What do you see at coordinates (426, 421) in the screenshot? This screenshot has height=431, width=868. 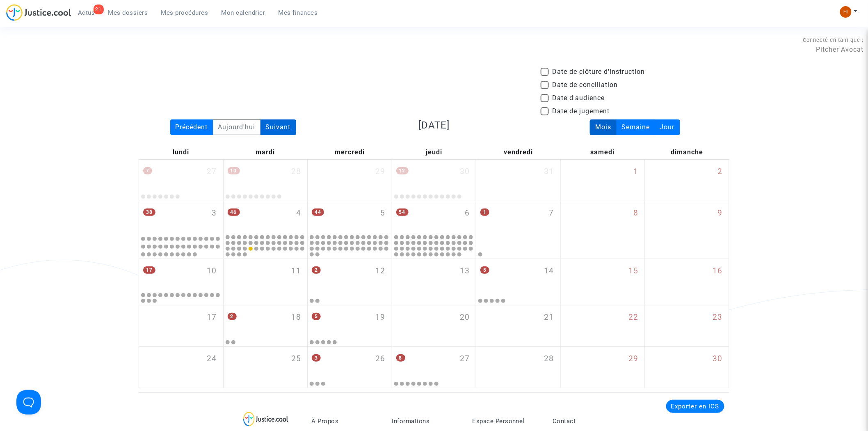 I see `p: Informations` at bounding box center [426, 421].